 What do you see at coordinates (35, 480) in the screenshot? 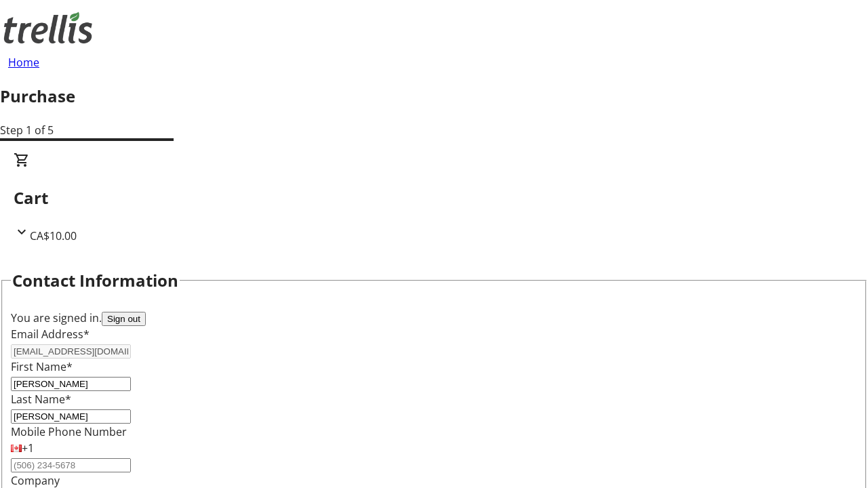
I see `label: Company` at bounding box center [35, 480].